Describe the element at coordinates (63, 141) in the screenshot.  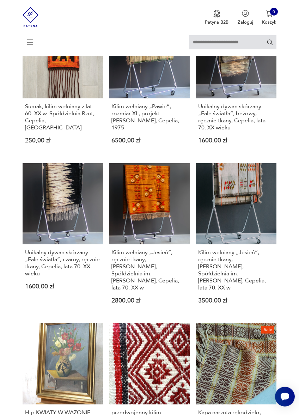
I see `p: 250,00 zł` at that location.